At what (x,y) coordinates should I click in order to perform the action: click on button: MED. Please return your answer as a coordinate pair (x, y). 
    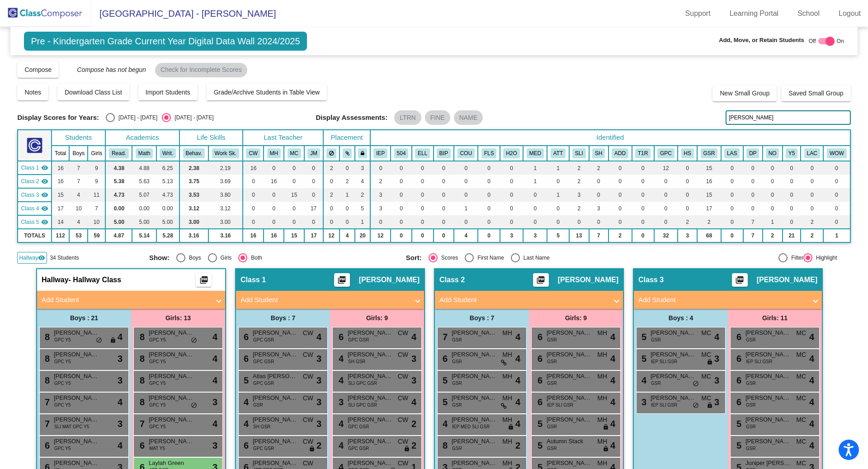
    Looking at the image, I should click on (535, 153).